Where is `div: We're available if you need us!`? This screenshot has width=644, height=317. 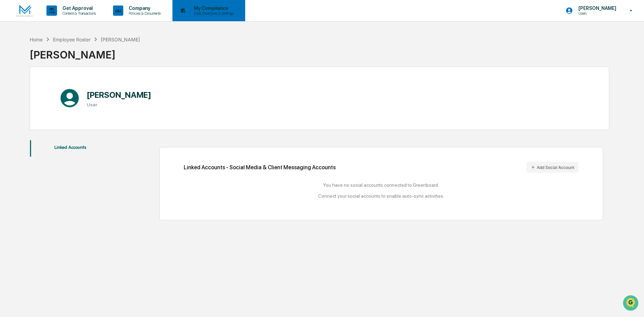 div: We're available if you need us! is located at coordinates (55, 62).